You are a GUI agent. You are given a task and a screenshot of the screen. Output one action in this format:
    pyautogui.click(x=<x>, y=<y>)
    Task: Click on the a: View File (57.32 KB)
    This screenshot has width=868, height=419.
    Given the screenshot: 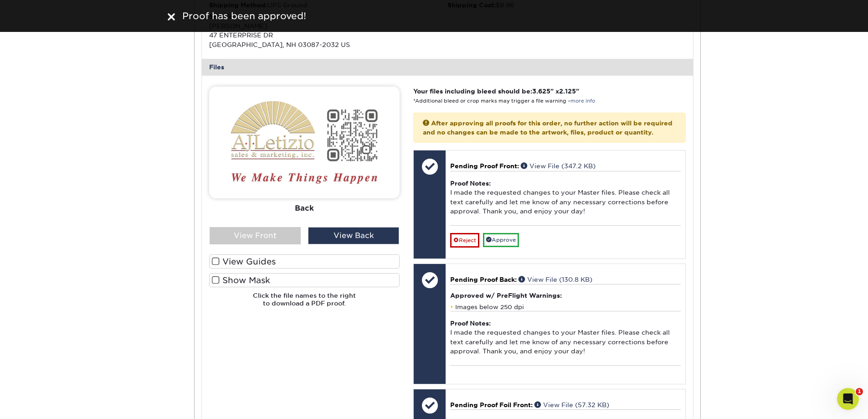 What is the action you would take?
    pyautogui.click(x=572, y=404)
    